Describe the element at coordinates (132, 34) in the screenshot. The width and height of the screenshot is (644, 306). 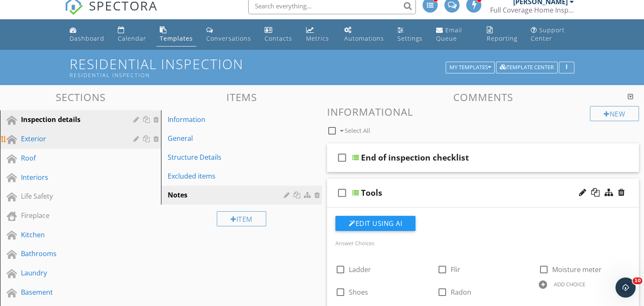
I see `a: Calendar` at that location.